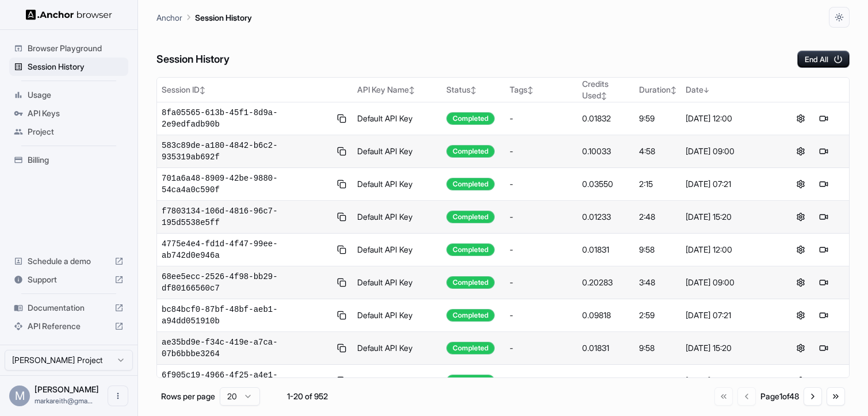  I want to click on span: bc84bcf0-87bf-48bf-aeb1-a94dd051910b, so click(246, 316).